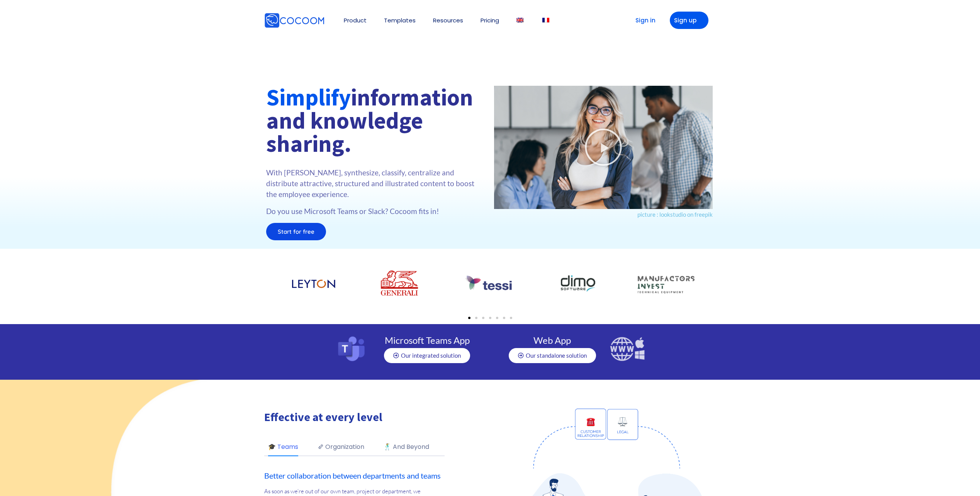 This screenshot has height=496, width=980. I want to click on a: Sign up, so click(689, 20).